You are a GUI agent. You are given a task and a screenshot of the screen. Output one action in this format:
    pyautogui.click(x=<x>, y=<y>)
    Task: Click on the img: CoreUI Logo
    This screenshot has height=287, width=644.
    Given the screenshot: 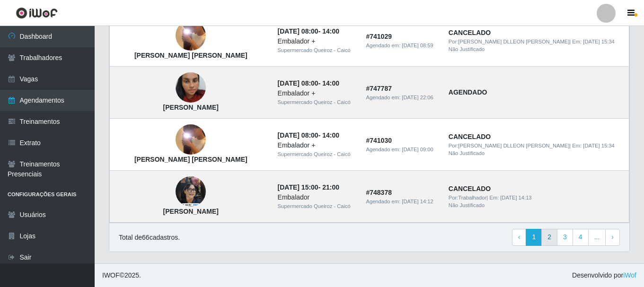 What is the action you would take?
    pyautogui.click(x=36, y=13)
    